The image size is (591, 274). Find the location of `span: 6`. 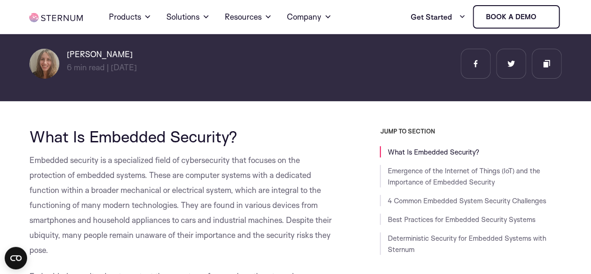

span: 6 is located at coordinates (69, 67).